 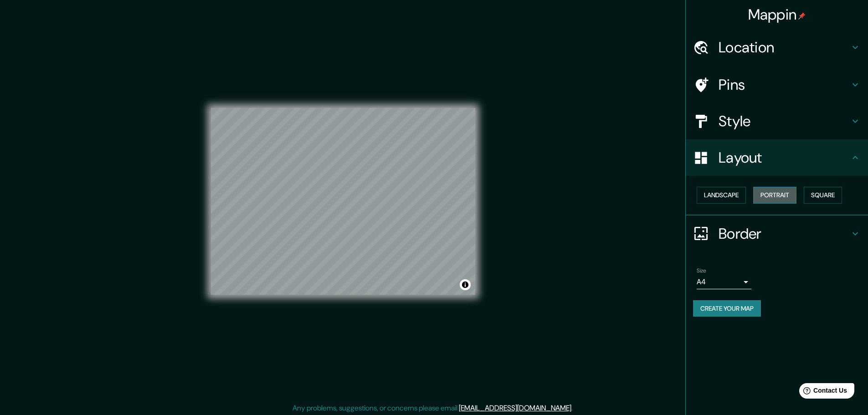 What do you see at coordinates (777, 84) in the screenshot?
I see `div: Pins` at bounding box center [777, 84].